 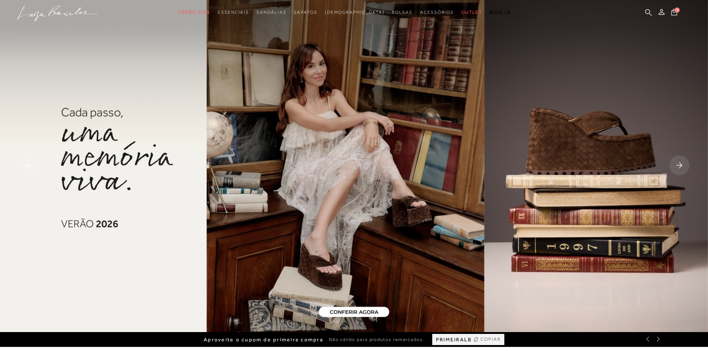 What do you see at coordinates (402, 12) in the screenshot?
I see `span: Bolsas` at bounding box center [402, 12].